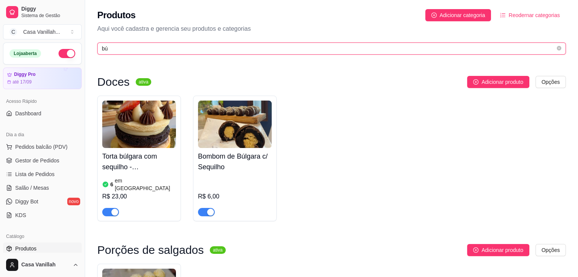 The image size is (578, 277). What do you see at coordinates (42, 101) in the screenshot?
I see `div: Acesso Rápido` at bounding box center [42, 101].